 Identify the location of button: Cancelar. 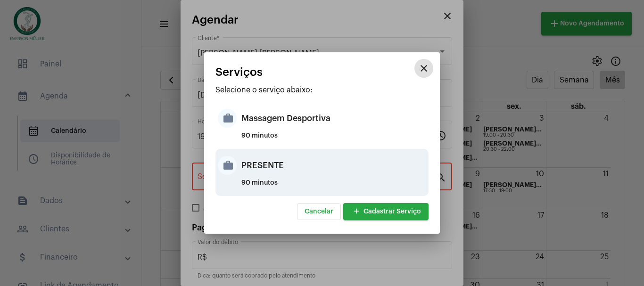
(318, 211).